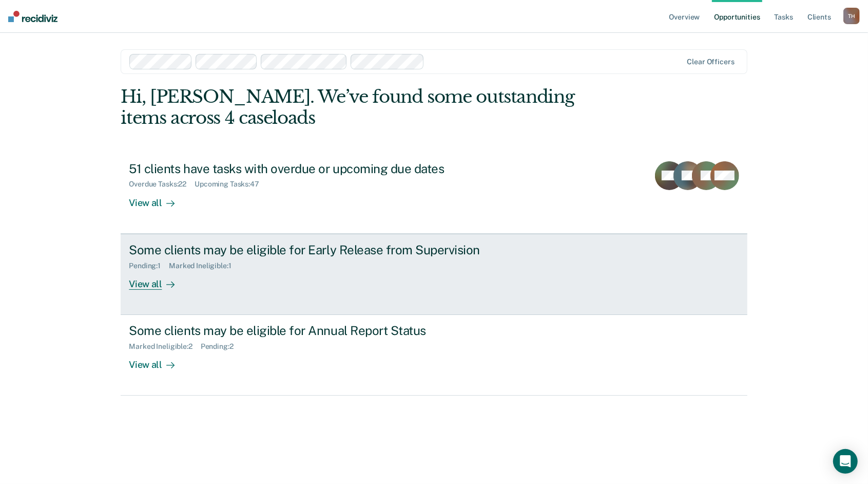 The width and height of the screenshot is (868, 484). Describe the element at coordinates (231, 184) in the screenshot. I see `div: Upcoming Tasks : 47` at that location.